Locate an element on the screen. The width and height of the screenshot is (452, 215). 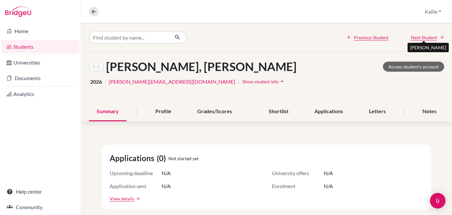
a: Previous Student is located at coordinates (368, 37).